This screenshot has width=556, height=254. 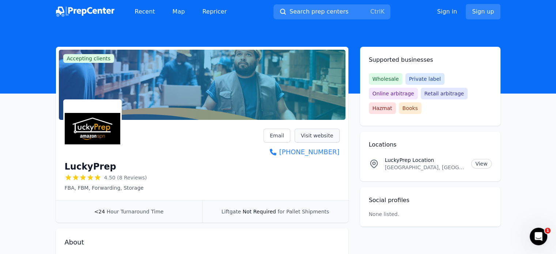 What do you see at coordinates (100, 212) in the screenshot?
I see `span: <24` at bounding box center [100, 212].